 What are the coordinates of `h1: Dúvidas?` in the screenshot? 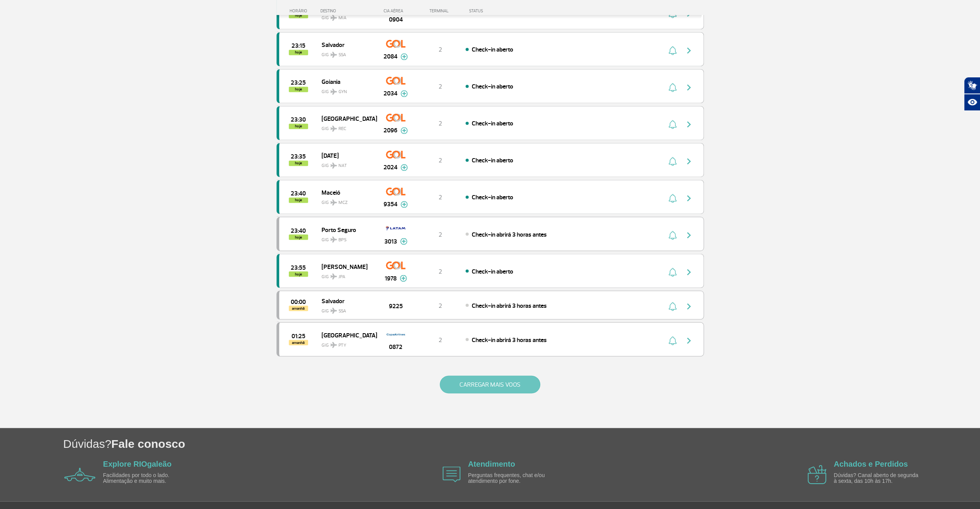 It's located at (521, 444).